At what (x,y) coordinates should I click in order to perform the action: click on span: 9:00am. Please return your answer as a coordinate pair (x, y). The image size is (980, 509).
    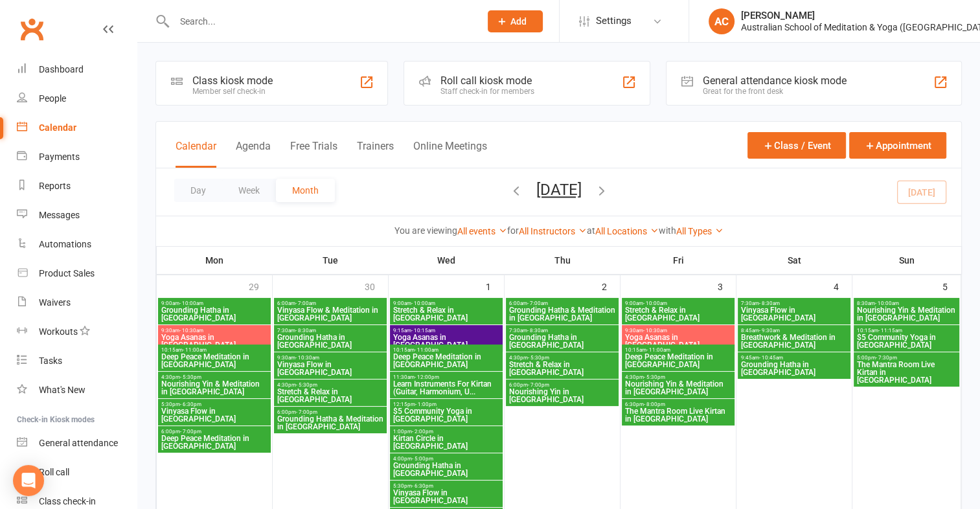
    Looking at the image, I should click on (215, 303).